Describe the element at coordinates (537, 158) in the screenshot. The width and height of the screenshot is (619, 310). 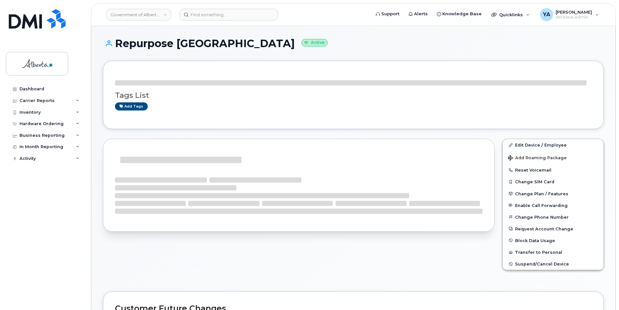
I see `span: Add Roaming Package` at that location.